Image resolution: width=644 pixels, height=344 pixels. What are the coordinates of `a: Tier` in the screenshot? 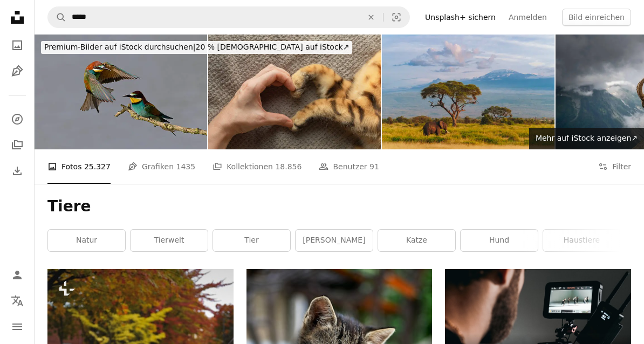 It's located at (251, 241).